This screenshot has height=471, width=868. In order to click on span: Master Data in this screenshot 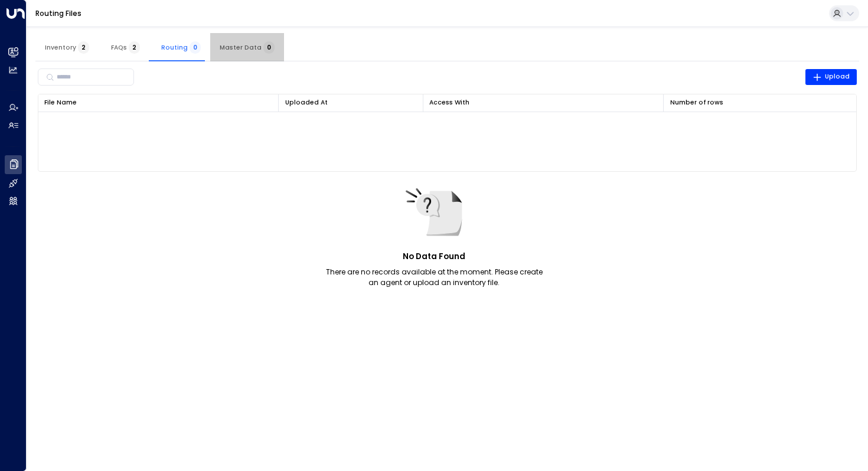, I will do `click(247, 47)`.